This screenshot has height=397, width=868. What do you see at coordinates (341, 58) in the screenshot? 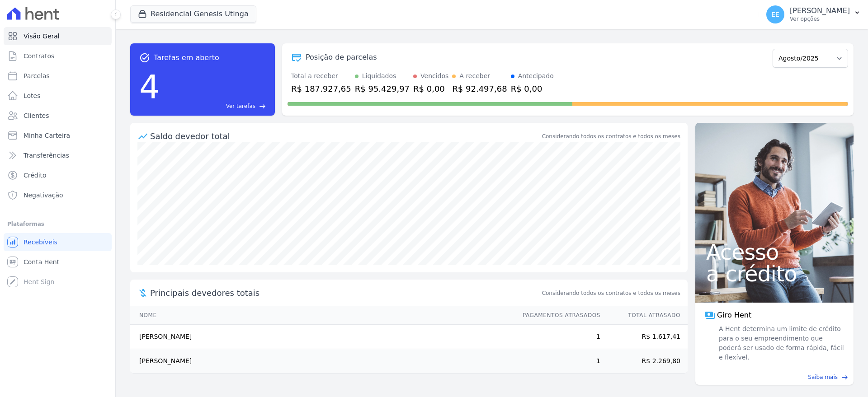
I see `div: Posição de parcelas` at bounding box center [341, 58].